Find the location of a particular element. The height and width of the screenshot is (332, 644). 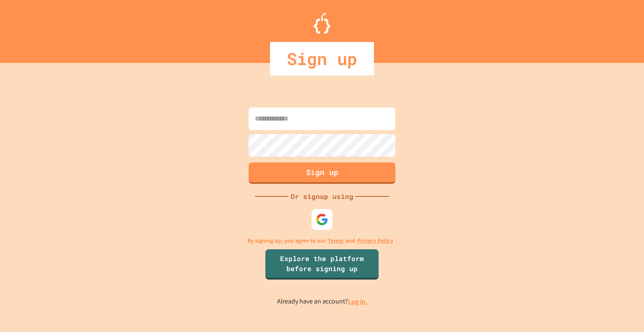

a: Privacy Policy is located at coordinates (375, 241).